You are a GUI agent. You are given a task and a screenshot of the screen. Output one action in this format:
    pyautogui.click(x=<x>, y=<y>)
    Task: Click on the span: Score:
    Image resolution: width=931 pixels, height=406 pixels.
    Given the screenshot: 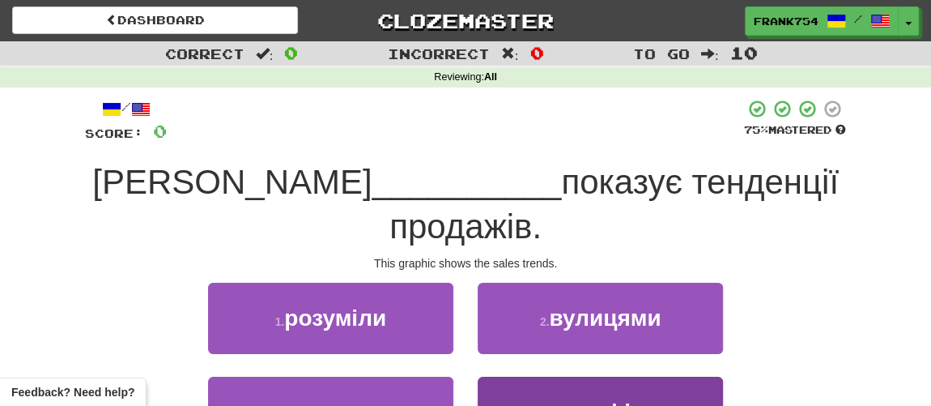 What is the action you would take?
    pyautogui.click(x=114, y=133)
    